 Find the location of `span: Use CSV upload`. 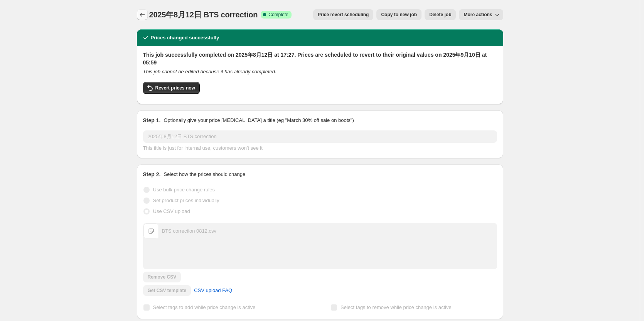

span: Use CSV upload is located at coordinates (171, 211).